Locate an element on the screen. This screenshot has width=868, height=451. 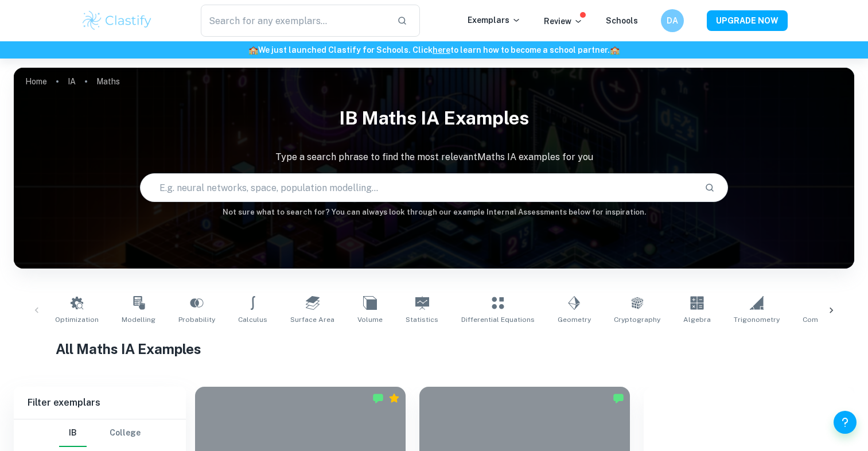
span: Algebra is located at coordinates (697, 319).